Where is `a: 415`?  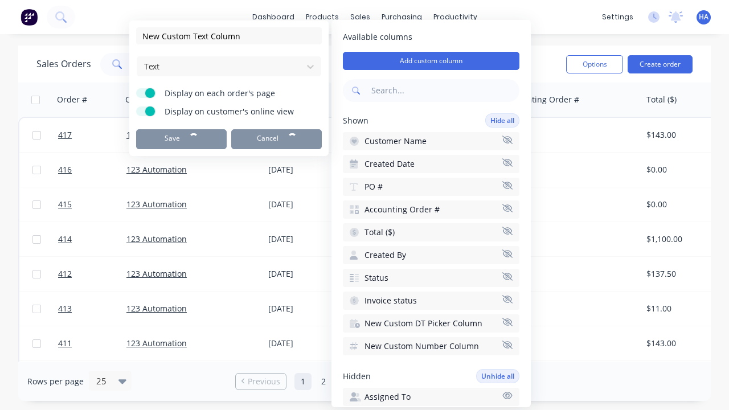
a: 415 is located at coordinates (92, 204).